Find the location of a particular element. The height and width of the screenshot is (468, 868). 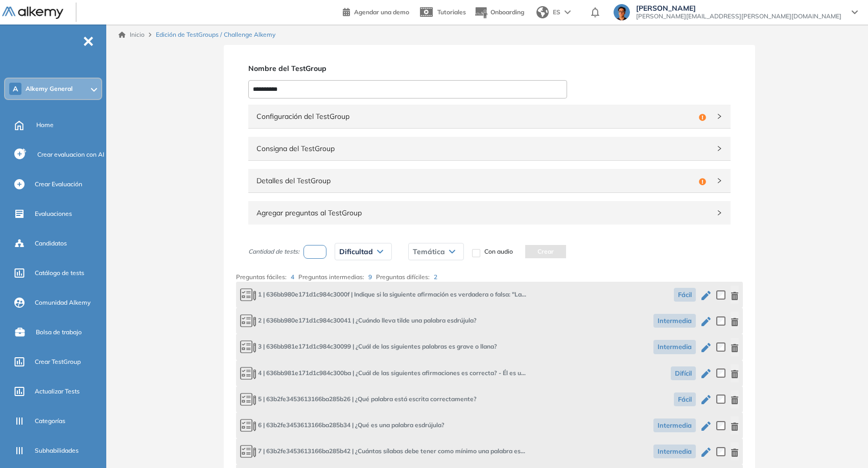

span: ¿Qué palabra está escrita correctamente? is located at coordinates (358, 399).